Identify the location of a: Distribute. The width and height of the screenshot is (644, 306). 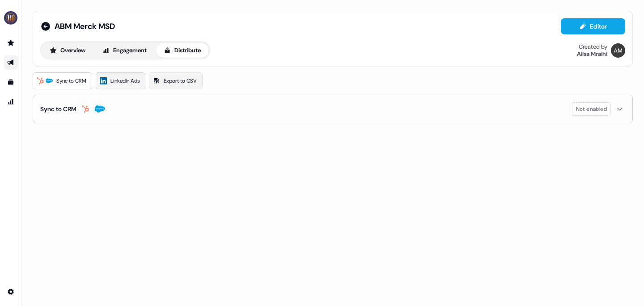
(182, 51).